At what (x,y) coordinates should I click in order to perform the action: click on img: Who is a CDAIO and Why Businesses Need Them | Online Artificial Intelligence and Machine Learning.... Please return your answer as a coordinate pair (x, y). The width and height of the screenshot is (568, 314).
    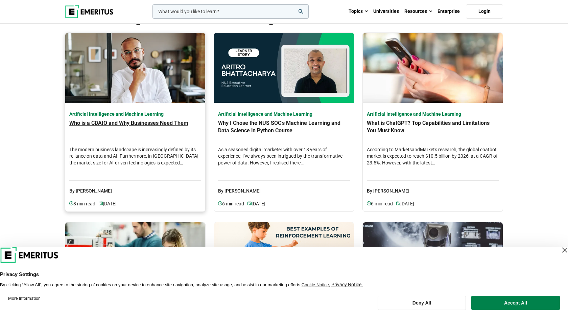
    Looking at the image, I should click on (135, 68).